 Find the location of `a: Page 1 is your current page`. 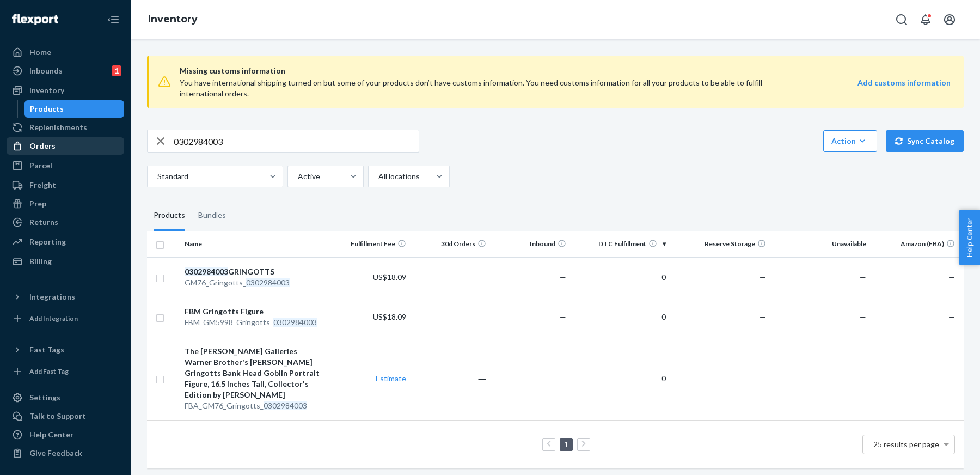

a: Page 1 is your current page is located at coordinates (567, 444).